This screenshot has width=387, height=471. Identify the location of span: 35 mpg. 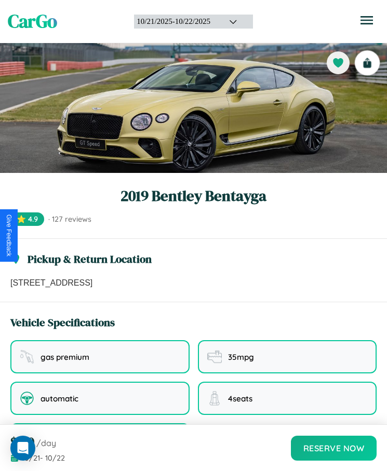
(241, 357).